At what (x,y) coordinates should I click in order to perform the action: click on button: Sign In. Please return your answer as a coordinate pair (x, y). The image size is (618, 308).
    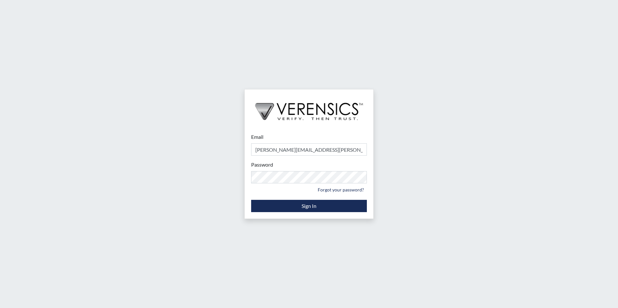
    Looking at the image, I should click on (309, 206).